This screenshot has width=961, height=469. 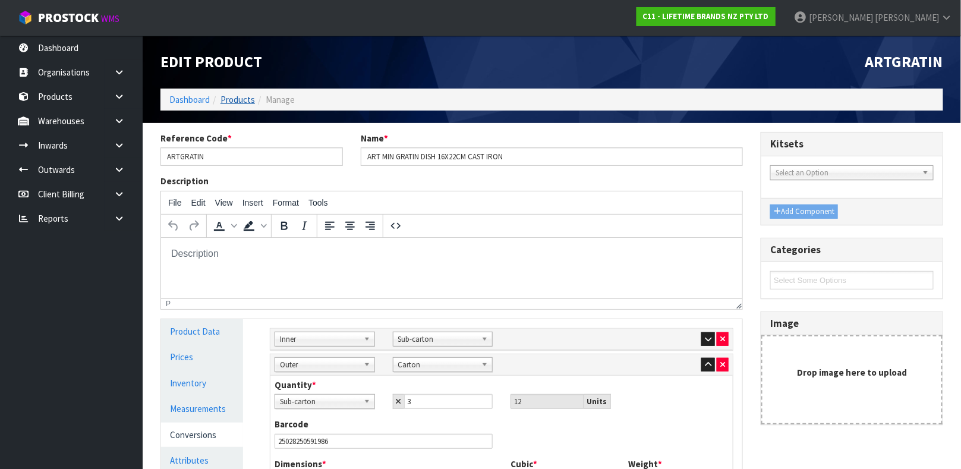 What do you see at coordinates (291, 424) in the screenshot?
I see `label: Barcode` at bounding box center [291, 424].